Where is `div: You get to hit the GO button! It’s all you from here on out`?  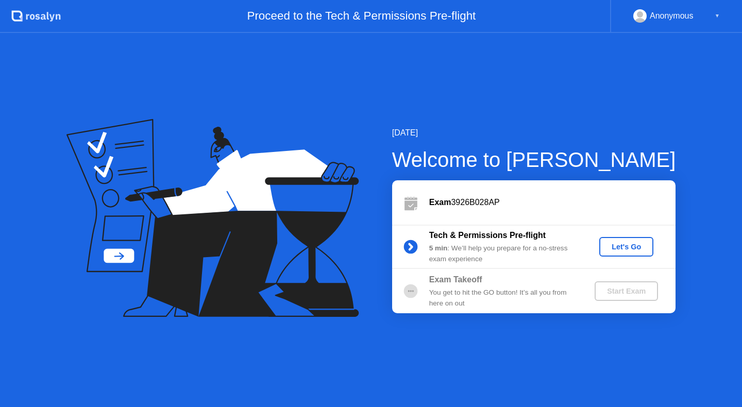 div: You get to hit the GO button! It’s all you from here on out is located at coordinates (503, 298).